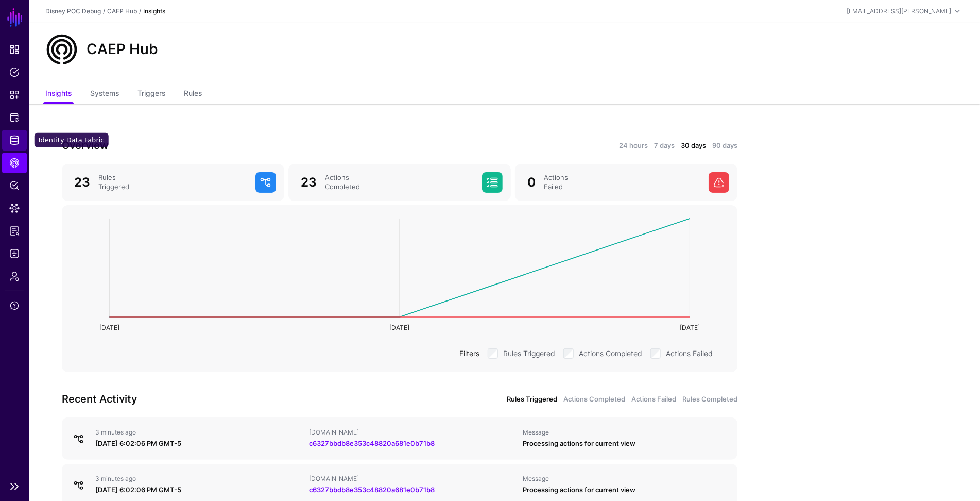  What do you see at coordinates (192, 94) in the screenshot?
I see `a: Rules` at bounding box center [192, 94].